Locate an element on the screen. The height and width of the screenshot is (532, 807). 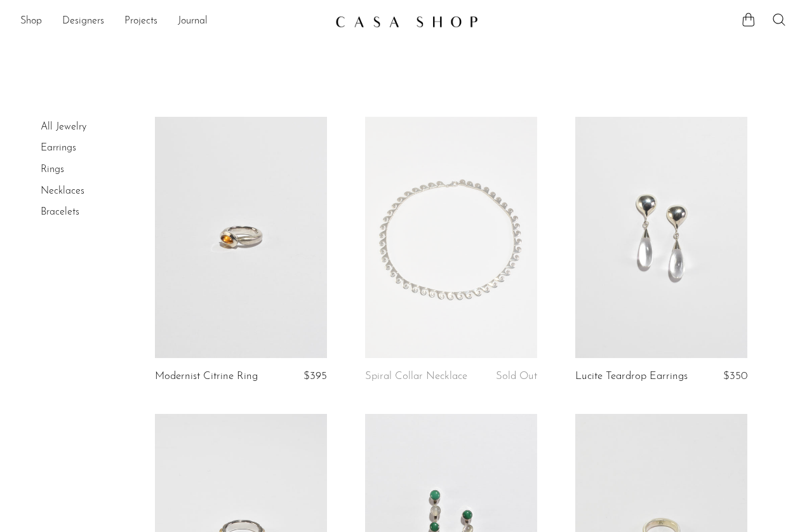
a: All Jewelry is located at coordinates (63, 127).